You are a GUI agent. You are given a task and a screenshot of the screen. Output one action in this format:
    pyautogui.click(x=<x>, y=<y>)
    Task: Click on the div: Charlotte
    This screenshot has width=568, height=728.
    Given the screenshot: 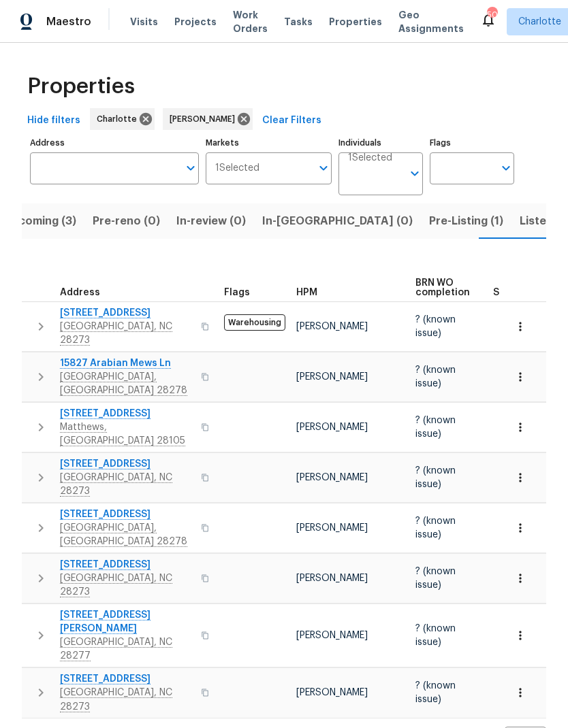 What is the action you would take?
    pyautogui.click(x=122, y=119)
    